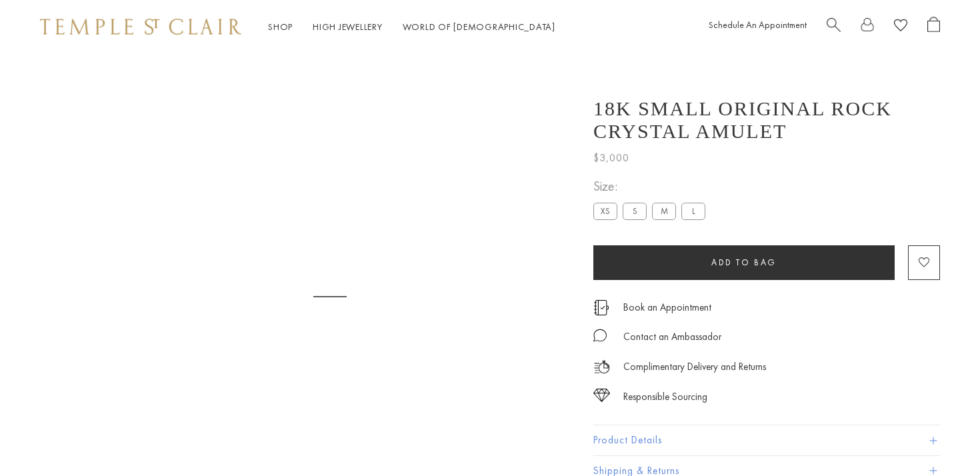 Image resolution: width=980 pixels, height=476 pixels. Describe the element at coordinates (611, 158) in the screenshot. I see `span: $3,000` at that location.